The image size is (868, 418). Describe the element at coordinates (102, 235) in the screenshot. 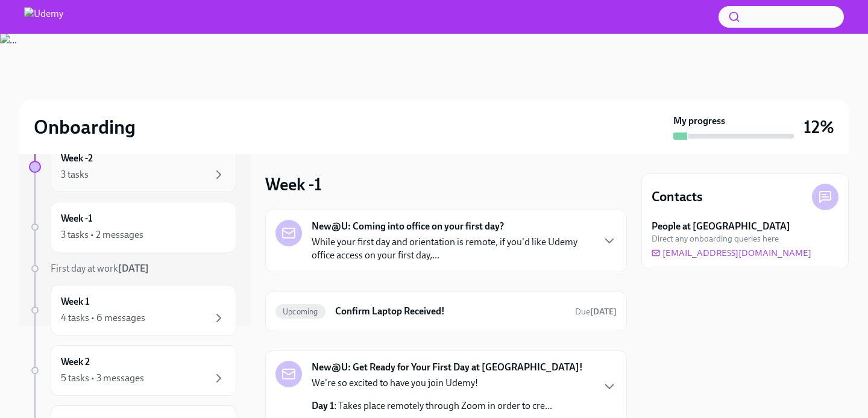

I see `div: 3 tasks • 2 messages` at that location.